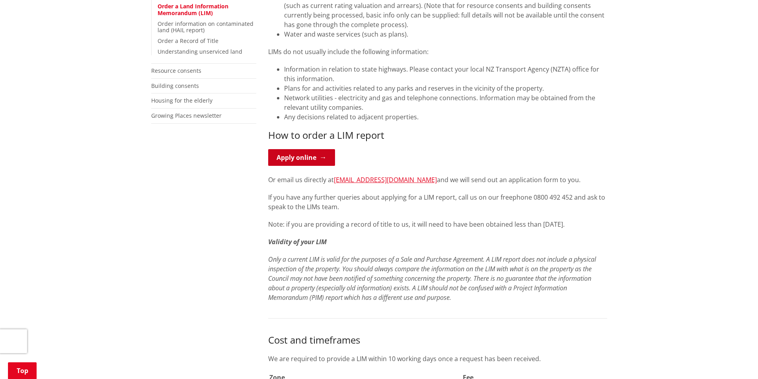  I want to click on a: Top, so click(22, 371).